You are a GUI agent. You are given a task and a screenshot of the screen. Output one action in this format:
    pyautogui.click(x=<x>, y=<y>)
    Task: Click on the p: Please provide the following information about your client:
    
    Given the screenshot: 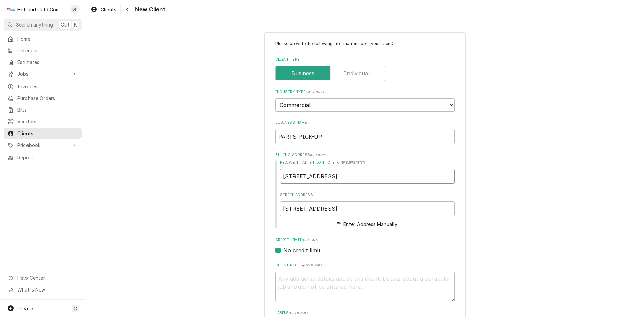 What is the action you would take?
    pyautogui.click(x=365, y=43)
    